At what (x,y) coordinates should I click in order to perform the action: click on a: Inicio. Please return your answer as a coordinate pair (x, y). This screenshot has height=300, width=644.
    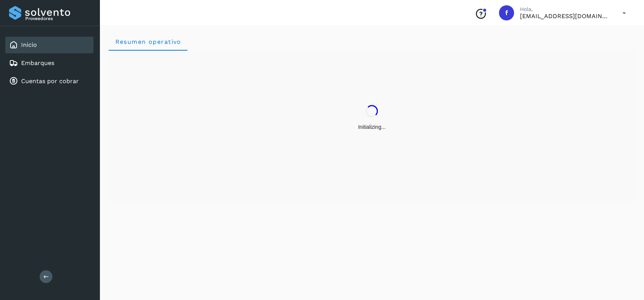
    Looking at the image, I should click on (29, 45).